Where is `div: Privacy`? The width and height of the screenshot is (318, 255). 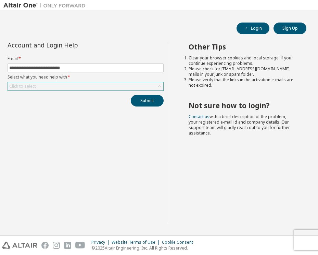
div: Privacy is located at coordinates (101, 243).